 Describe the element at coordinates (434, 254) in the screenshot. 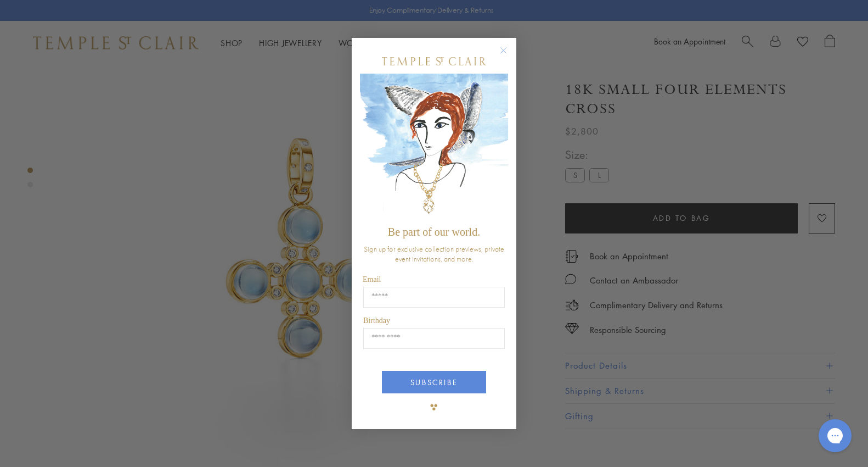

I see `span: Sign up for exclusive collection previews, private event invitations, and more.` at that location.